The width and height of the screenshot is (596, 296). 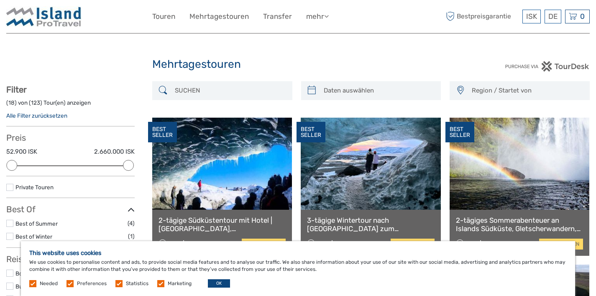 What do you see at coordinates (219, 16) in the screenshot?
I see `a: Mehrtagestouren` at bounding box center [219, 16].